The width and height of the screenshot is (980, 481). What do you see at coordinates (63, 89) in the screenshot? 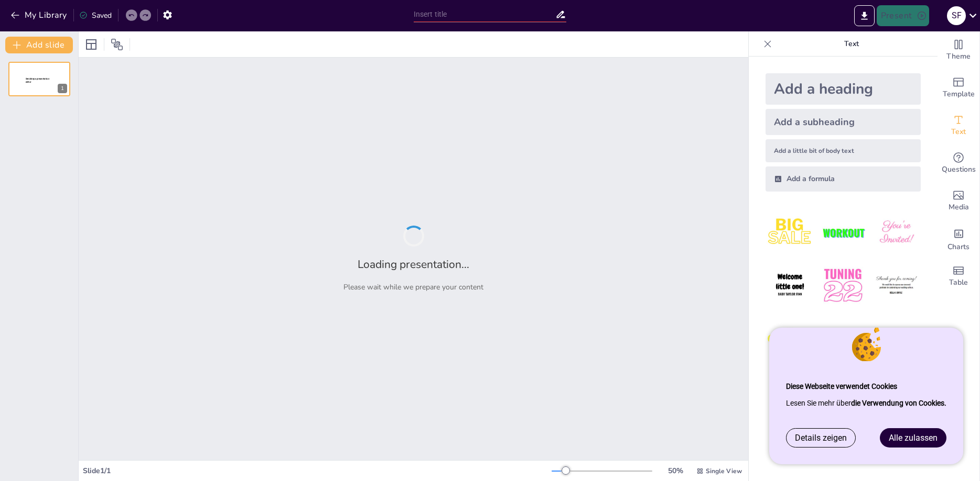
I see `div: 1` at bounding box center [63, 89].